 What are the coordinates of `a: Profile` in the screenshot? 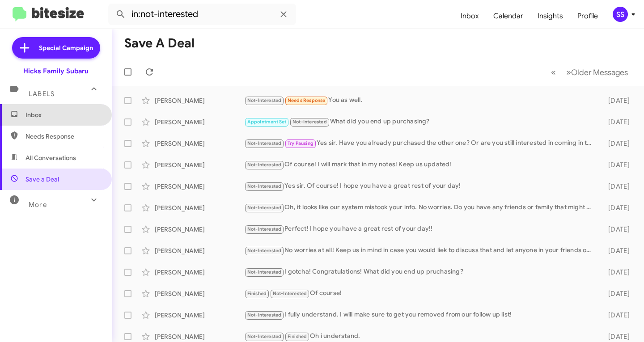 It's located at (587, 16).